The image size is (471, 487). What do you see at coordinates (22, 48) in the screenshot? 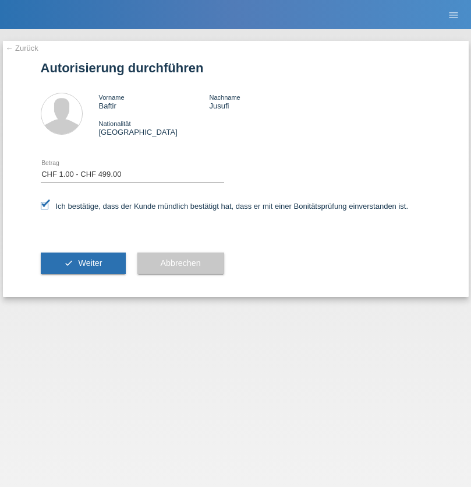
I see `a: ← Zurück` at bounding box center [22, 48].